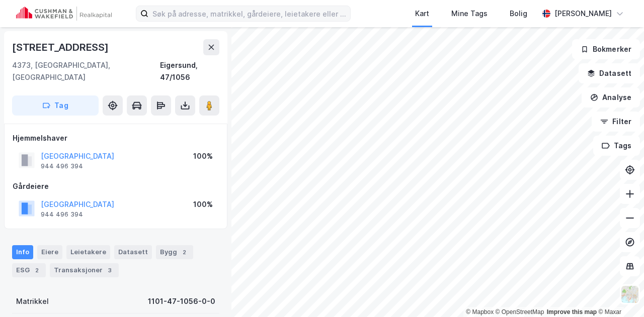 This screenshot has width=644, height=317. What do you see at coordinates (616, 146) in the screenshot?
I see `button: Tags` at bounding box center [616, 146].